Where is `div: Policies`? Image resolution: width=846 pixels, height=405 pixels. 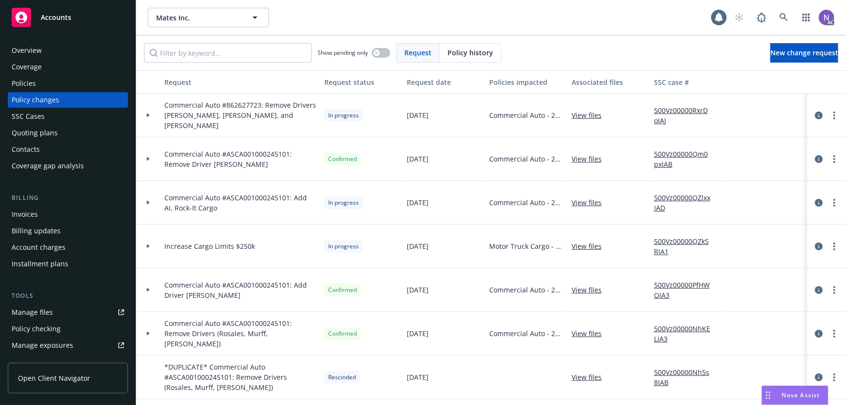 div: Policies is located at coordinates (24, 83).